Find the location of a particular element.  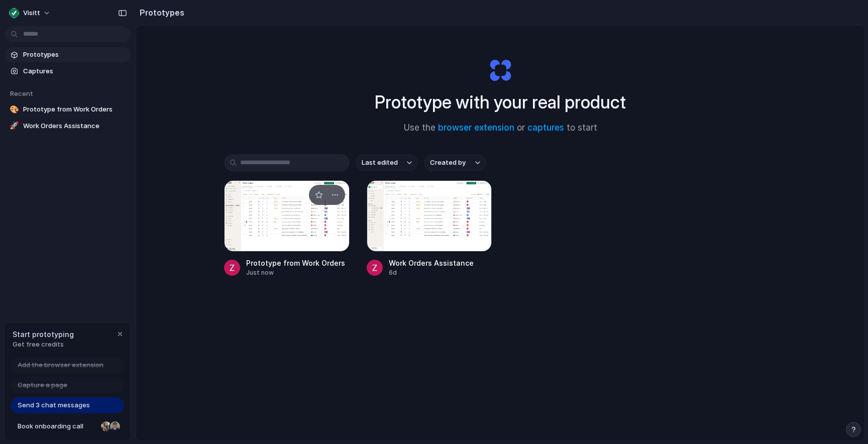

a: captures is located at coordinates (545, 128).